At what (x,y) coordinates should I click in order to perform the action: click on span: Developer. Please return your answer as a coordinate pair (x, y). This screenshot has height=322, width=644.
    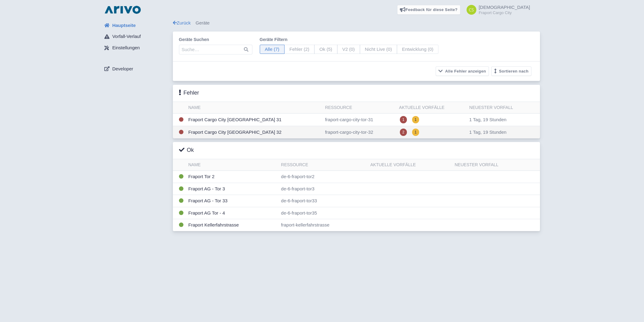
    Looking at the image, I should click on (123, 69).